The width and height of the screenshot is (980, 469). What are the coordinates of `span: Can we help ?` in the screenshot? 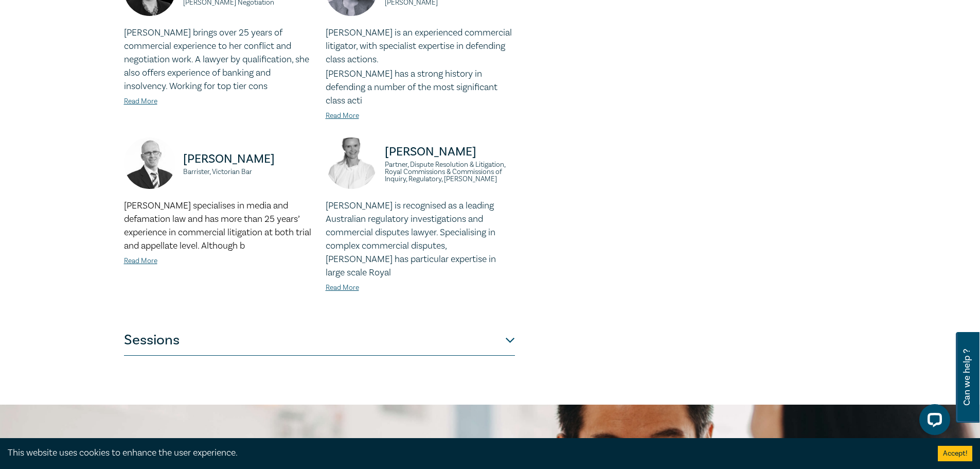 It's located at (966, 377).